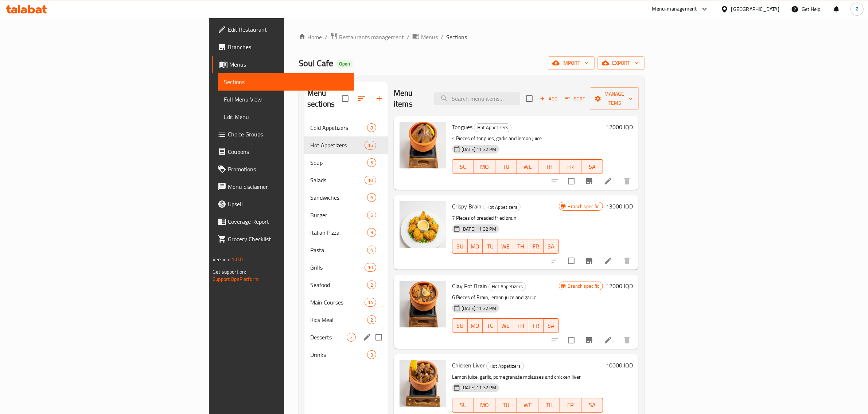  Describe the element at coordinates (339, 163) in the screenshot. I see `div: Soup` at that location.